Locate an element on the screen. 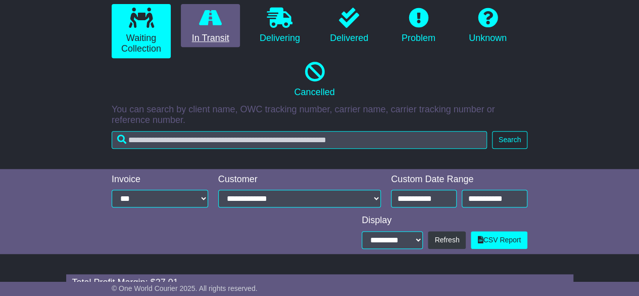 This screenshot has width=639, height=296. p: You can search by client name, OWC tracking number, carrier name, carrier tracking number or refe... is located at coordinates (319, 115).